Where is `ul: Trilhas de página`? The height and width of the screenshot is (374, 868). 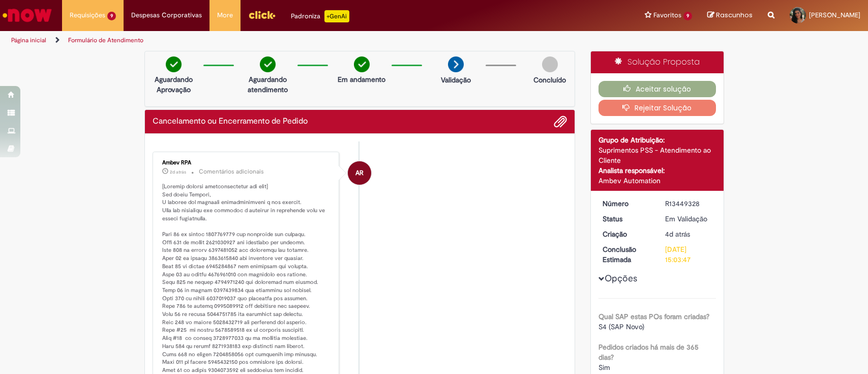
ul: Trilhas de página is located at coordinates (289, 40).